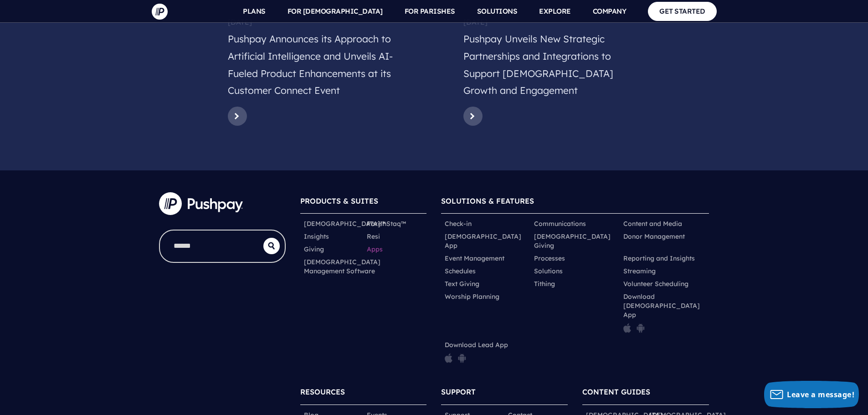  I want to click on h6: SUPPORT, so click(504, 394).